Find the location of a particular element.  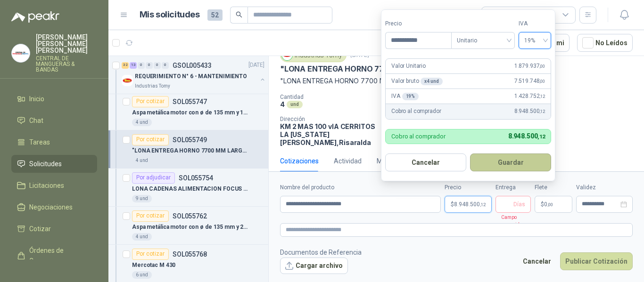

div: 13 is located at coordinates (133, 66).